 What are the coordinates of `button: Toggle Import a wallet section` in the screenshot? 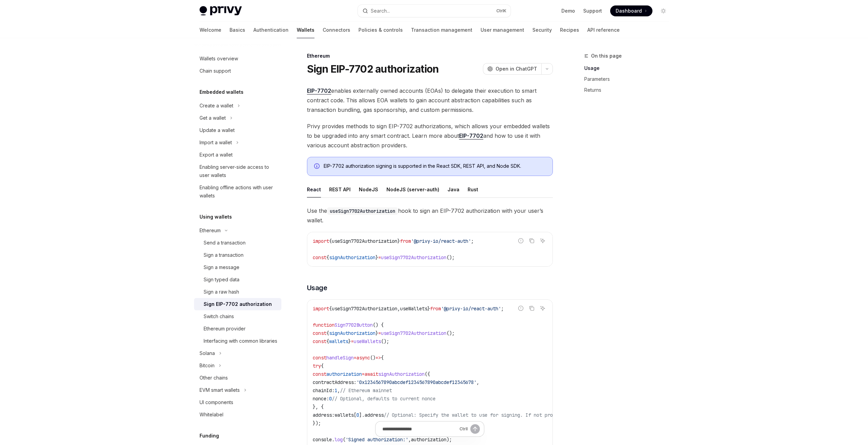 It's located at (238, 142).